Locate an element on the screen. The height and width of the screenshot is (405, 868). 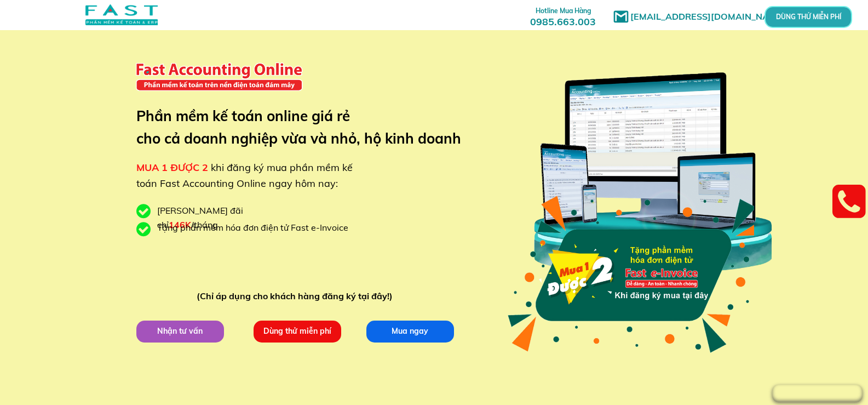
span: MUA 1 ĐƯỢC 2 is located at coordinates (172, 167).